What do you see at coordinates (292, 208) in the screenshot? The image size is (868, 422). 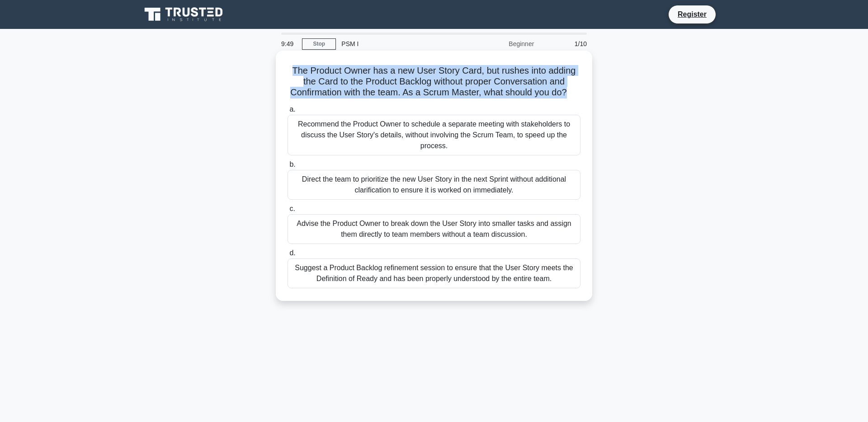 I see `span: c.` at bounding box center [292, 208].